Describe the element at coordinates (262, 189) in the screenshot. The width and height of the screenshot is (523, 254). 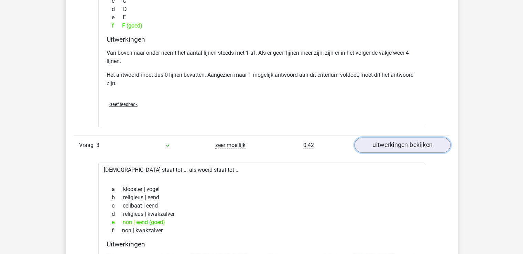
I see `div: klooster | vogel` at that location.